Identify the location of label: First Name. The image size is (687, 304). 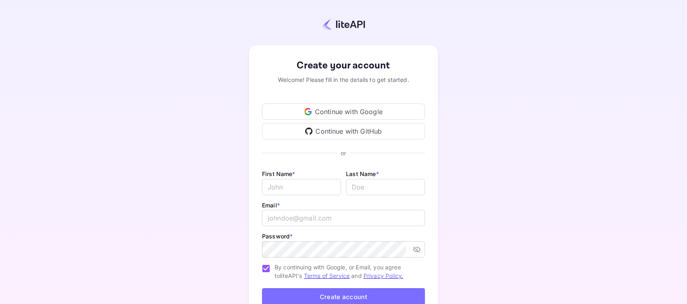
(279, 174).